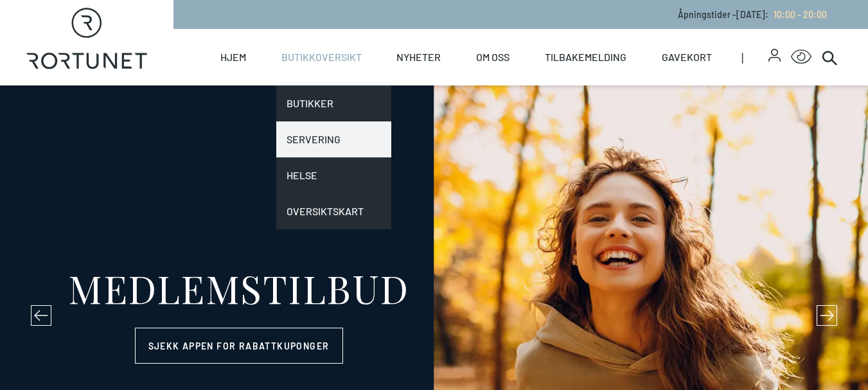 The width and height of the screenshot is (868, 390). I want to click on a: Oversiktskart, so click(334, 211).